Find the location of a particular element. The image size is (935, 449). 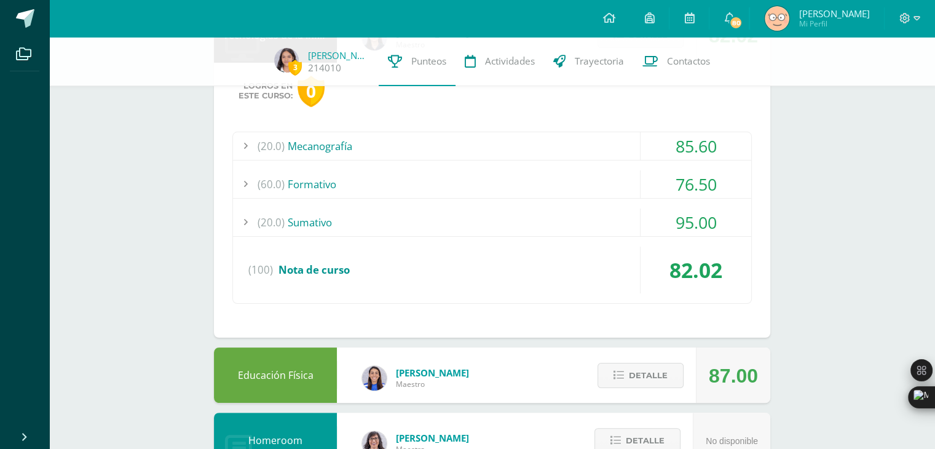

div: 87.00 is located at coordinates (733, 375).